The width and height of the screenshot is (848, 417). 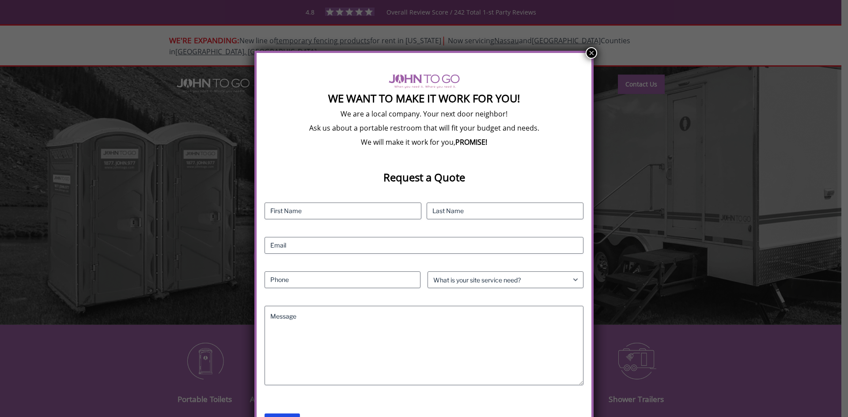 I want to click on input: Last Name, so click(x=505, y=211).